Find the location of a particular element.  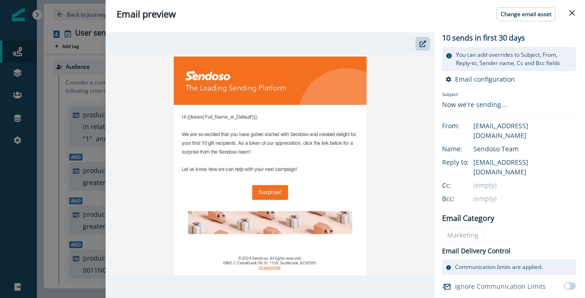

p: Ignore Communication Limits is located at coordinates (500, 286).